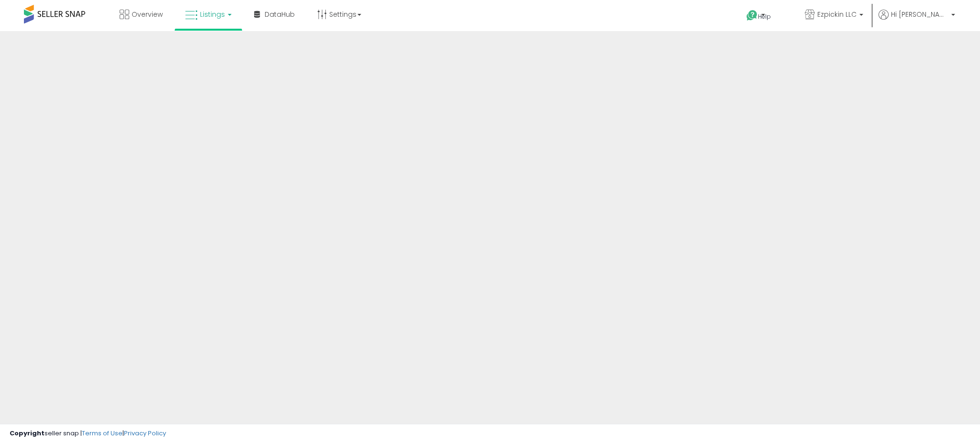 This screenshot has width=980, height=443. I want to click on span: Help, so click(764, 17).